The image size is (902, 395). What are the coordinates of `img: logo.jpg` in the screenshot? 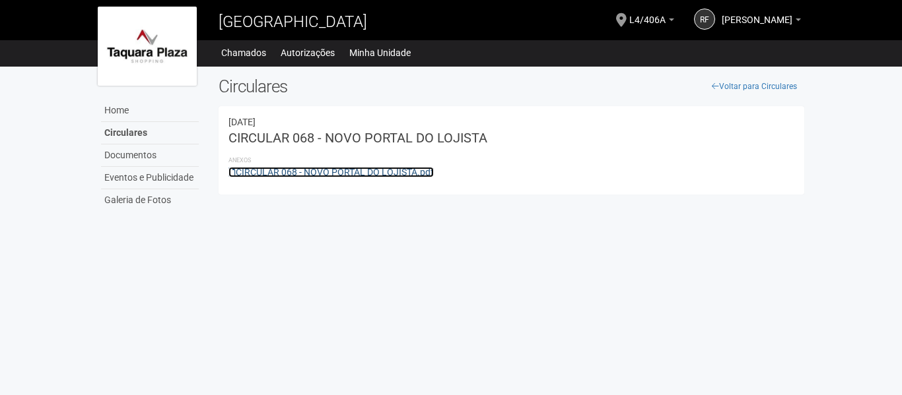 It's located at (147, 46).